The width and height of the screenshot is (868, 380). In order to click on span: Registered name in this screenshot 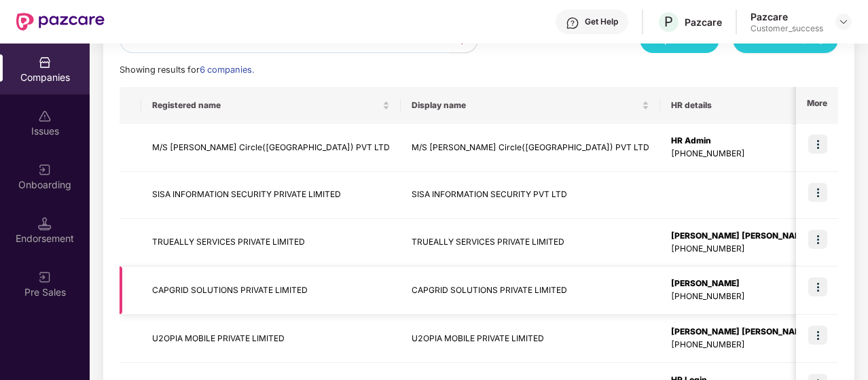, I will do `click(265, 106)`.